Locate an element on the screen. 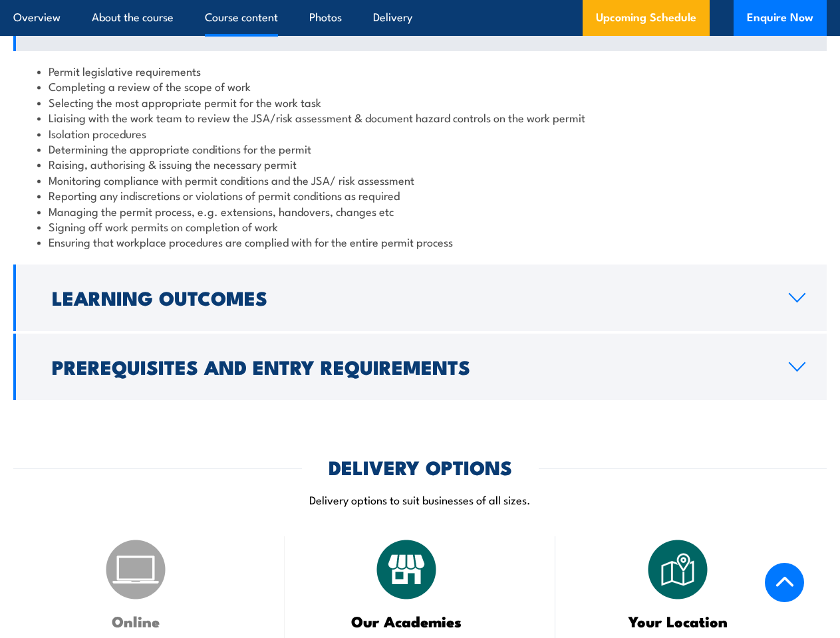  li: Determining the appropriate conditions for the permit is located at coordinates (420, 148).